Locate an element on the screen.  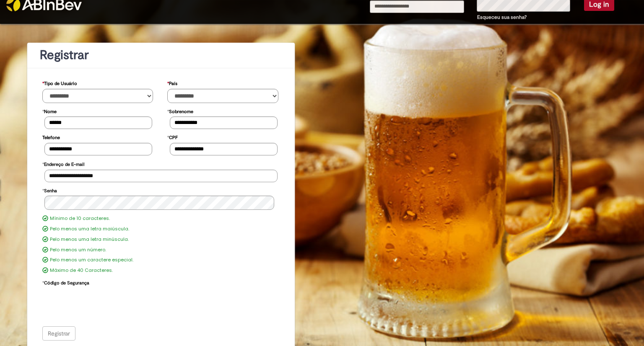
label: País is located at coordinates (173, 83).